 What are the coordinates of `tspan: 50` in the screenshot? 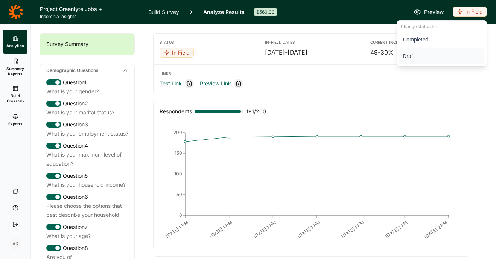 It's located at (179, 194).